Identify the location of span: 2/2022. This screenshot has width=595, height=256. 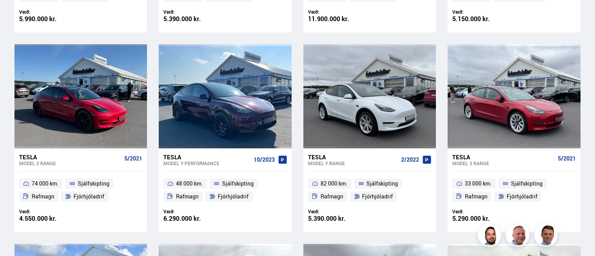
(410, 159).